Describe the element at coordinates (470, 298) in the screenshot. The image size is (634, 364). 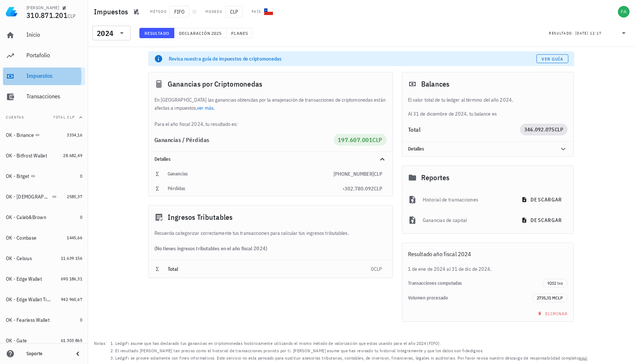
I see `div: Volumen procesado` at that location.